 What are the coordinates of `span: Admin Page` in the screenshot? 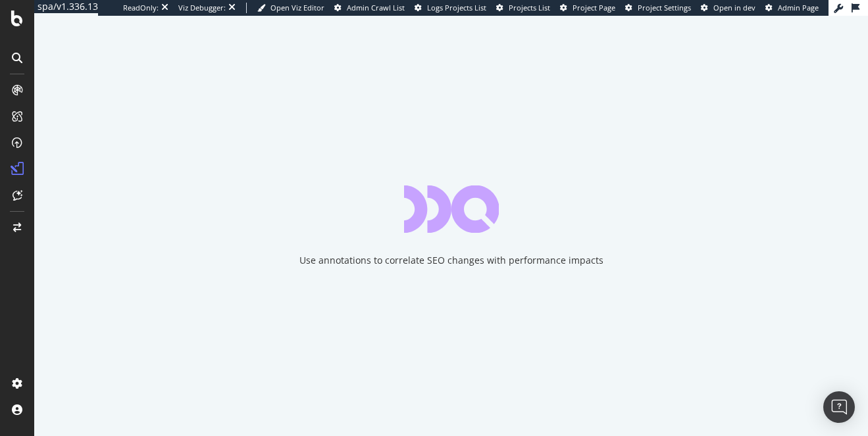 It's located at (798, 7).